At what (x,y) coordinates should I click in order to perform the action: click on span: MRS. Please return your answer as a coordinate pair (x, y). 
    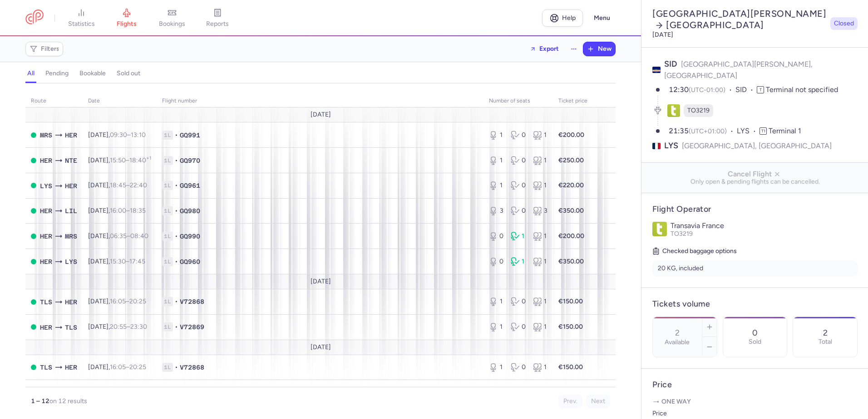
    Looking at the image, I should click on (46, 135).